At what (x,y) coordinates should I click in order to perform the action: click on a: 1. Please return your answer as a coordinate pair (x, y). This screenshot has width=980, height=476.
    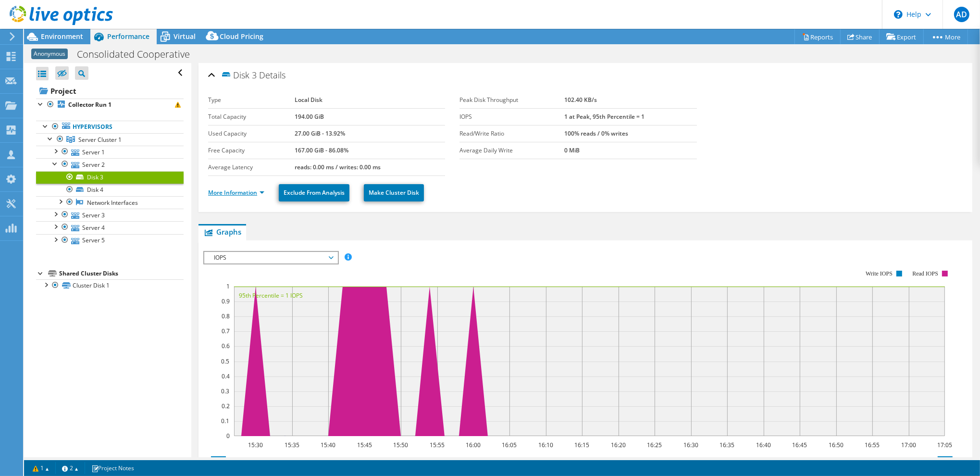
    Looking at the image, I should click on (41, 468).